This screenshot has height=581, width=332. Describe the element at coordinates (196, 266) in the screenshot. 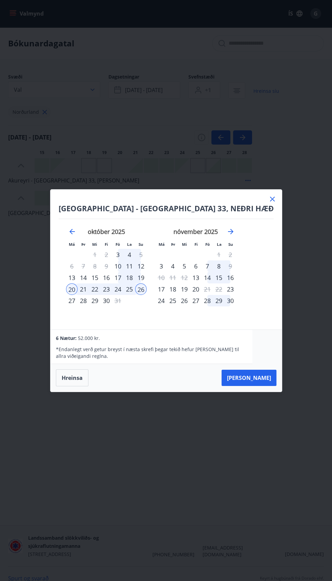

I see `td: Choose fimmtudagur, 6. nóvember 2025 as your check-in date. It’s available.` at that location.